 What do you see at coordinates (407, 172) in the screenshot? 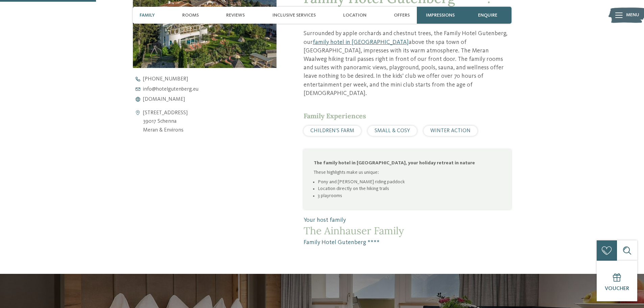
I see `p: These highlights make us unique:` at bounding box center [407, 172].